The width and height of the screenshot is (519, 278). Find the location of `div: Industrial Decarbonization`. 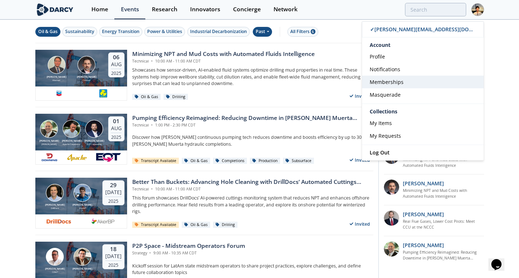

div: Industrial Decarbonization is located at coordinates (218, 32).